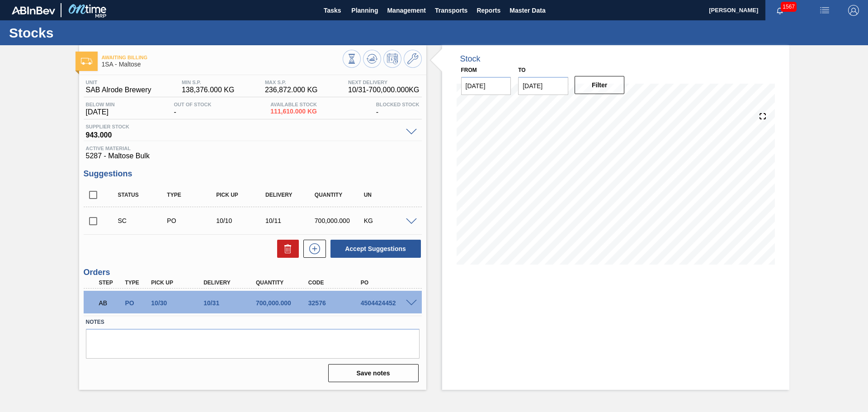  I want to click on span: 138,376.000 KG, so click(208, 90).